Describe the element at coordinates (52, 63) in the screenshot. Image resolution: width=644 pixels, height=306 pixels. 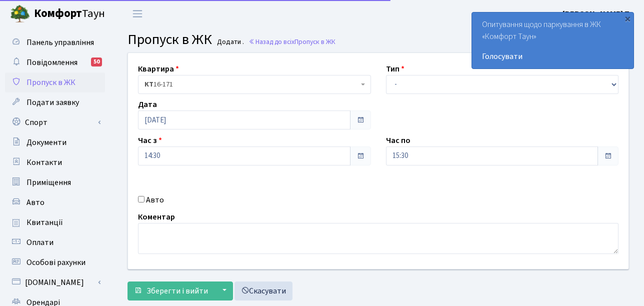
I see `span: Повідомлення` at that location.